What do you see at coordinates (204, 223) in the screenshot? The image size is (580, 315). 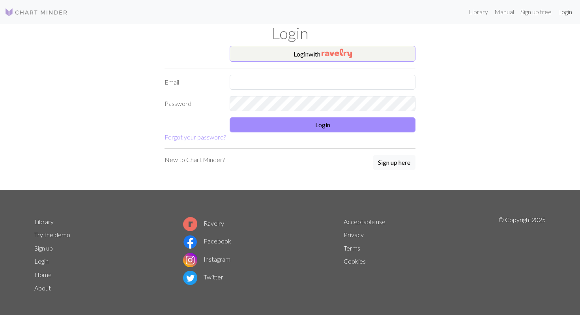 I see `a: Ravelry` at bounding box center [204, 223].